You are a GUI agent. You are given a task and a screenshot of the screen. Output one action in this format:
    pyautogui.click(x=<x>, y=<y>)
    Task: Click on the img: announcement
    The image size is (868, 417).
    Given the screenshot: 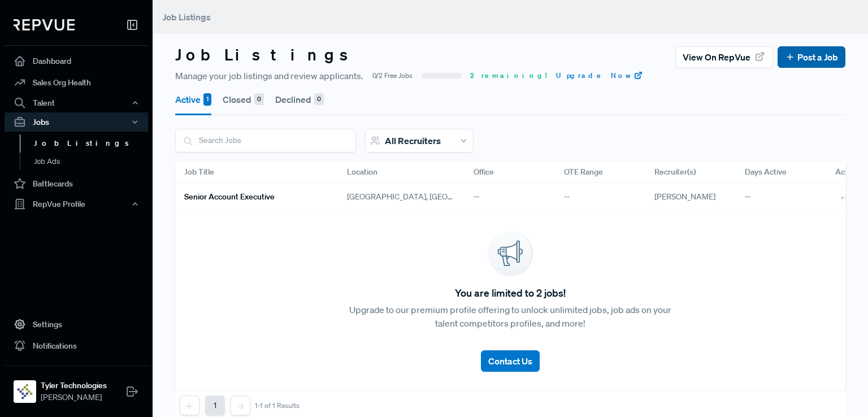 What is the action you would take?
    pyautogui.click(x=510, y=254)
    